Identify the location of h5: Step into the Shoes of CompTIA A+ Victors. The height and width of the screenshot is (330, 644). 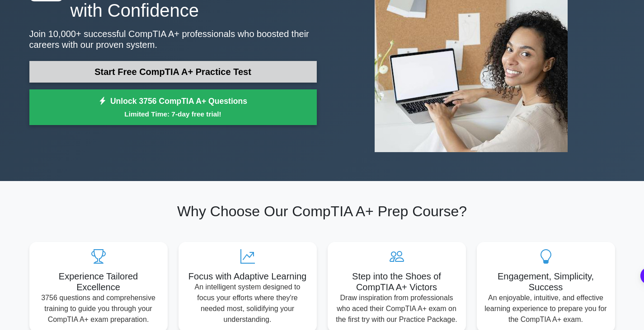
(397, 282).